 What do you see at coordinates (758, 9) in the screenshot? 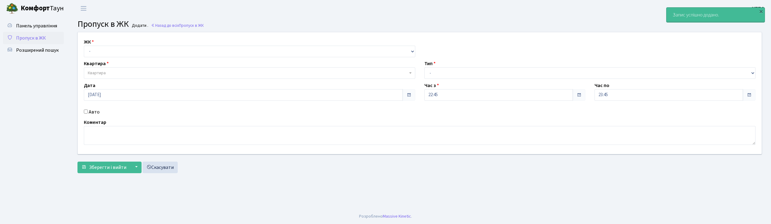
I see `b: КПП4` at bounding box center [758, 9].